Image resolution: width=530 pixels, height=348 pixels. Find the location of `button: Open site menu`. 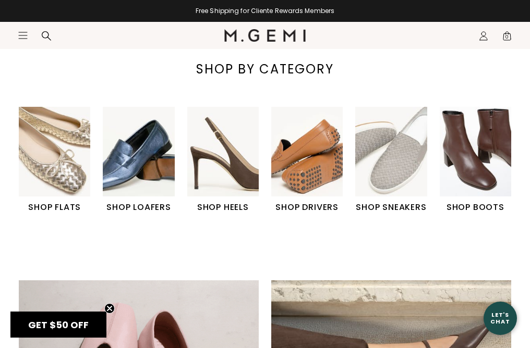

button: Open site menu is located at coordinates (23, 35).